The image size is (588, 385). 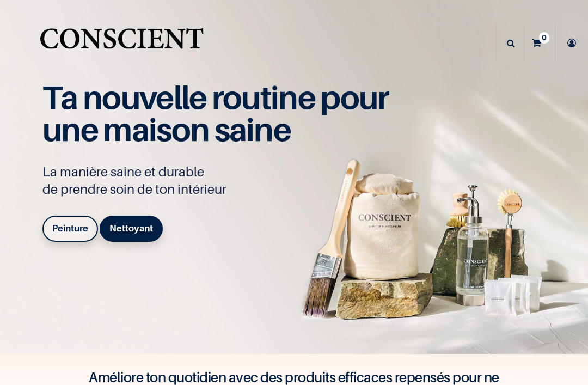 I want to click on a: Nettoyant, so click(x=131, y=229).